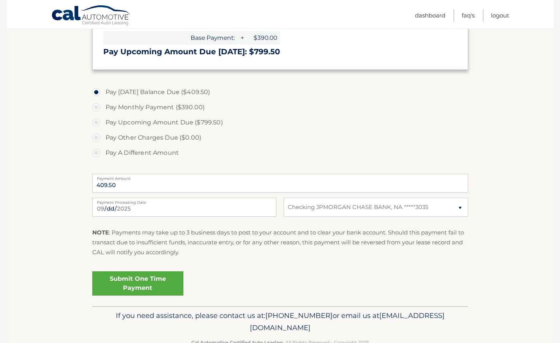 The height and width of the screenshot is (343, 560). I want to click on a: FAQ's, so click(468, 15).